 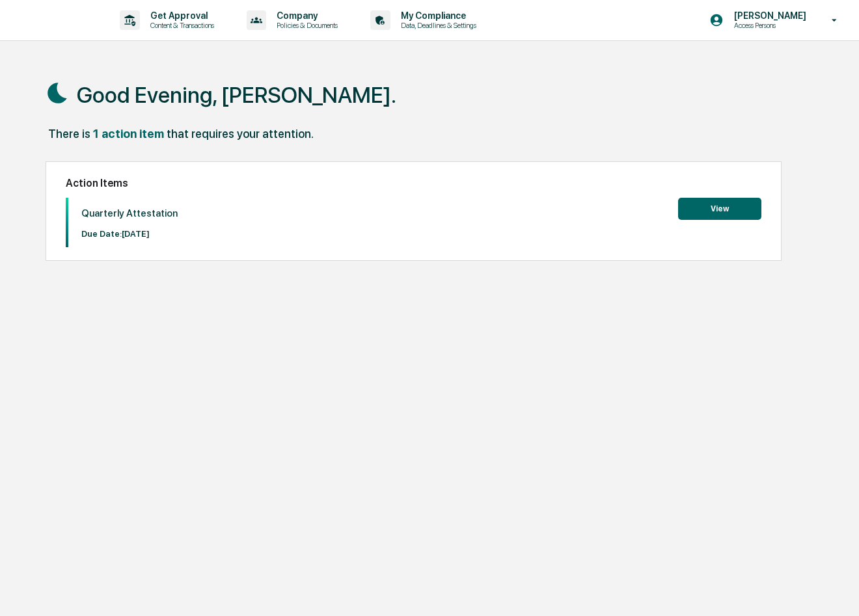 What do you see at coordinates (437, 25) in the screenshot?
I see `p: Data, Deadlines & Settings` at bounding box center [437, 25].